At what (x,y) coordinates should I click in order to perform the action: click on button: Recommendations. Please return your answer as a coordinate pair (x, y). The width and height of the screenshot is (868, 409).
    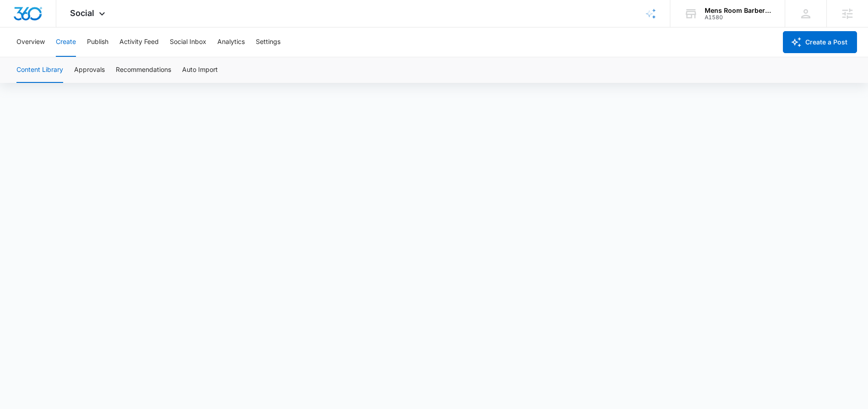
    Looking at the image, I should click on (143, 70).